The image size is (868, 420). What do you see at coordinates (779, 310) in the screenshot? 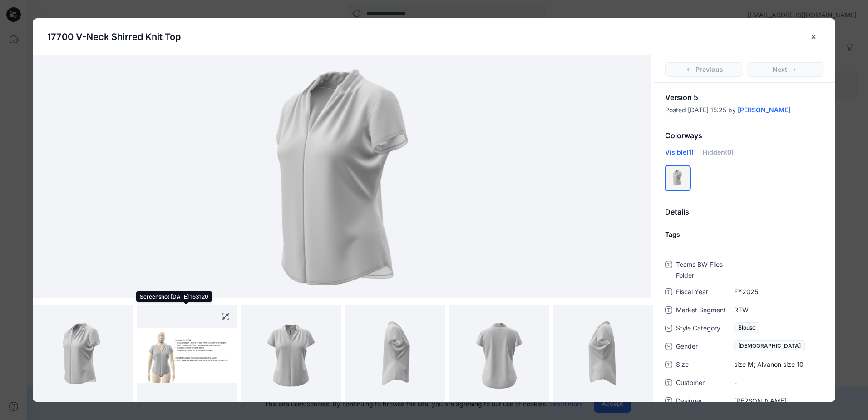
I see `span: RTW` at bounding box center [779, 310].